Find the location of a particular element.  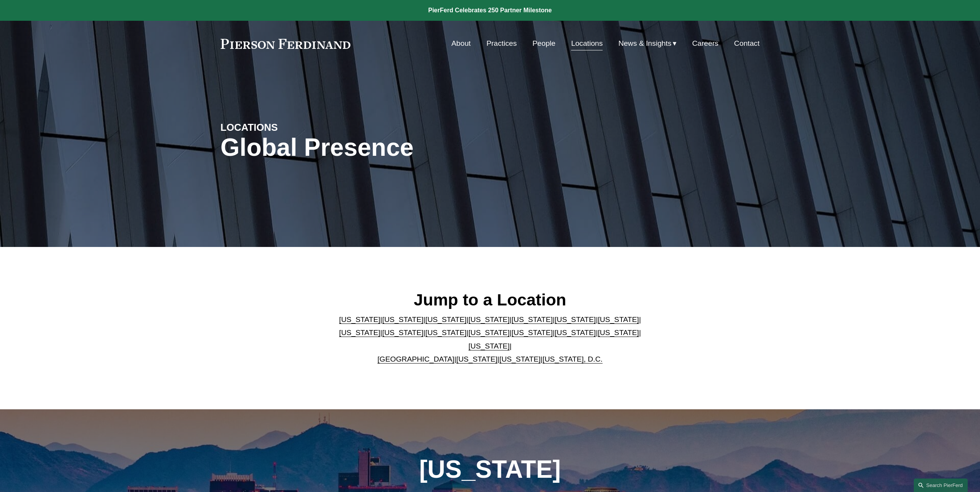

a: Contact is located at coordinates (747, 44).